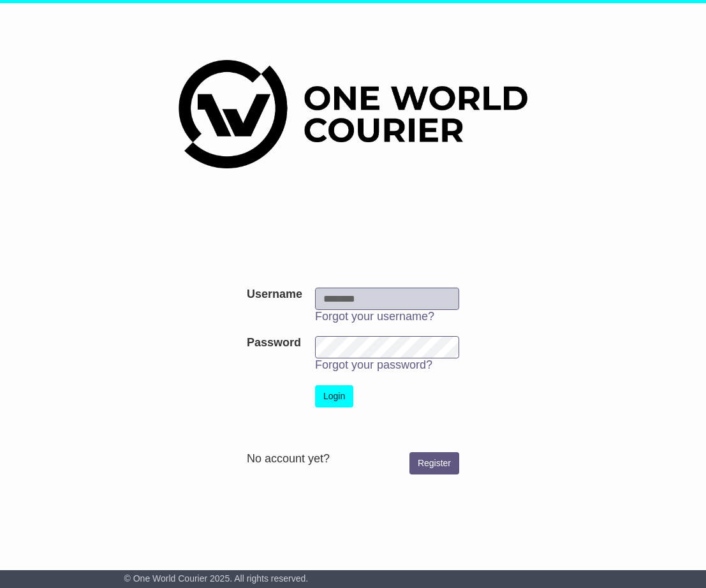 This screenshot has width=706, height=588. Describe the element at coordinates (374, 364) in the screenshot. I see `a: Forgot your password?` at that location.